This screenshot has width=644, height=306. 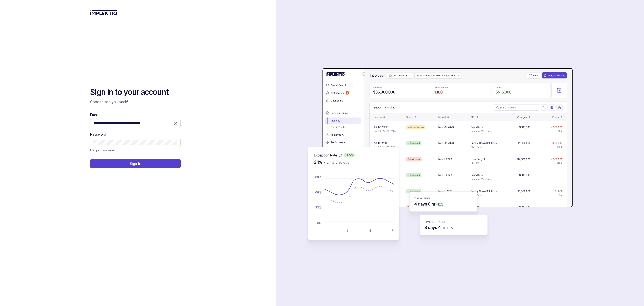 I want to click on p: Sign In, so click(x=135, y=163).